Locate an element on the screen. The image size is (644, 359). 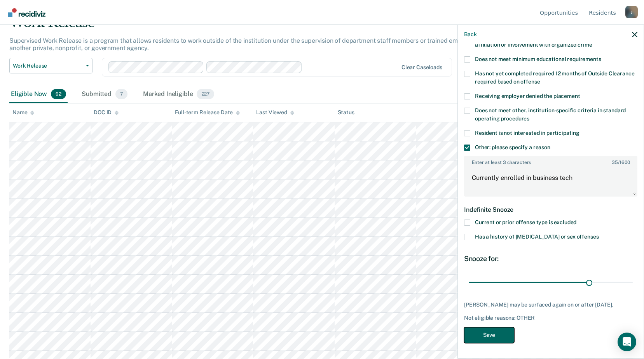
div: J is located at coordinates (632, 12).